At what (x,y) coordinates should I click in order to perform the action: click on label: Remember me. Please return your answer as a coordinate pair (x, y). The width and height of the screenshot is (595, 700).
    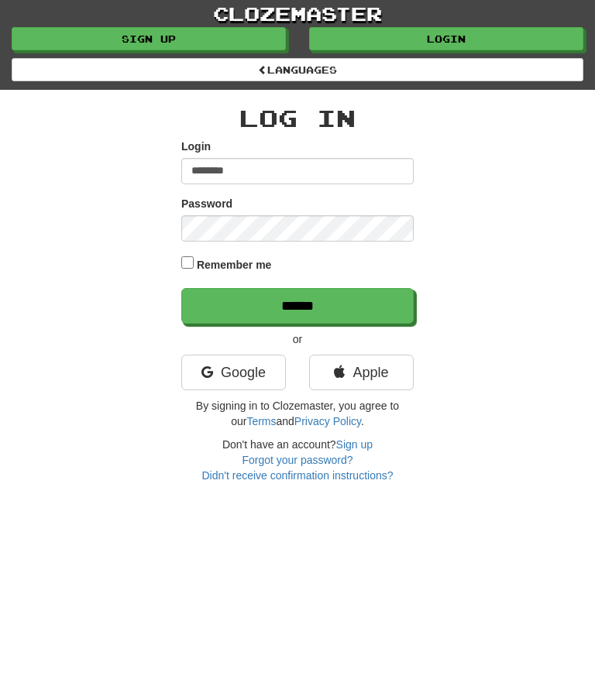
    Looking at the image, I should click on (234, 265).